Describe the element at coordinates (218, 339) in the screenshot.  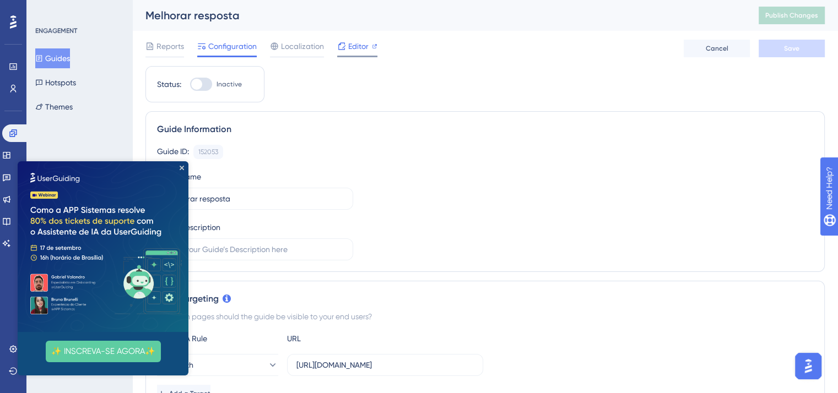
I see `div: Choose A Rule` at that location.